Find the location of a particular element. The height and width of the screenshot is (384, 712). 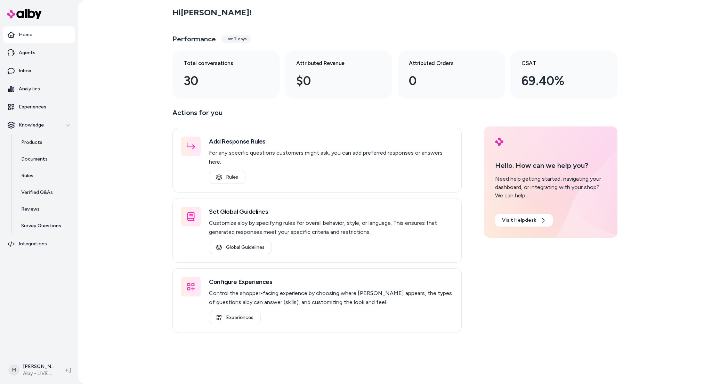

p: Knowledge is located at coordinates (31, 125).